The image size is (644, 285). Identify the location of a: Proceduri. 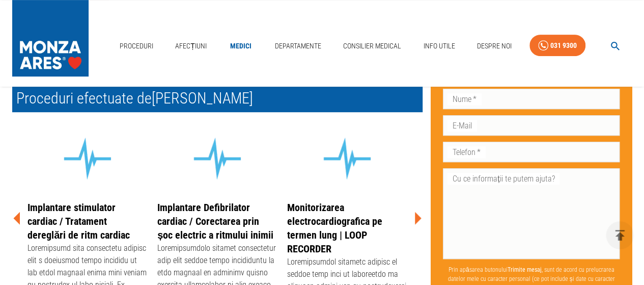
(137, 46).